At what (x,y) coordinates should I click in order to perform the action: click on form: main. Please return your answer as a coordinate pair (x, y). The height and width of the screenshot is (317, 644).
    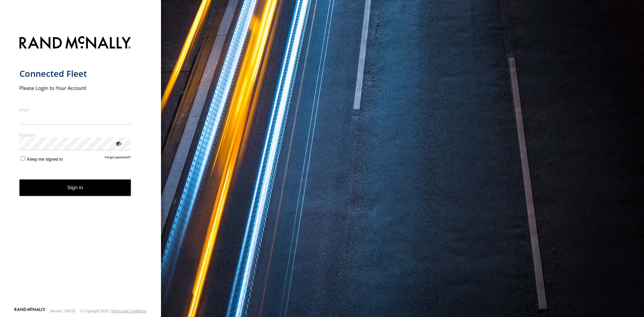
    Looking at the image, I should click on (81, 170).